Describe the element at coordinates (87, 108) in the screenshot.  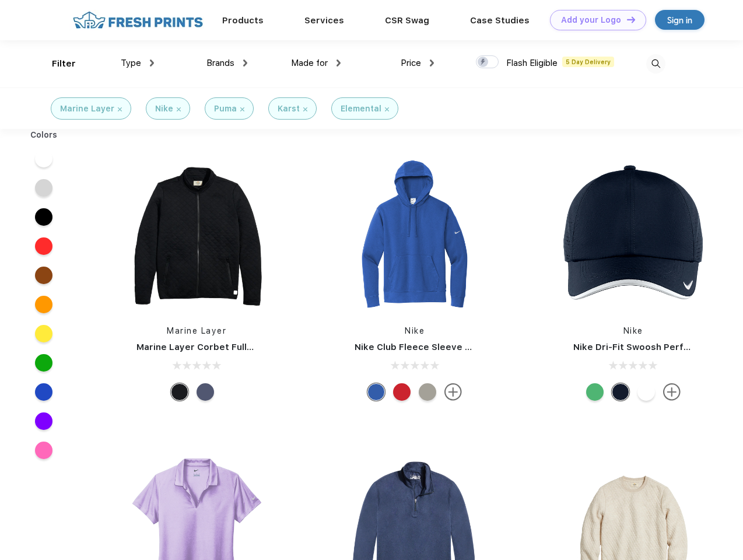
I see `div: Marine Layer` at that location.